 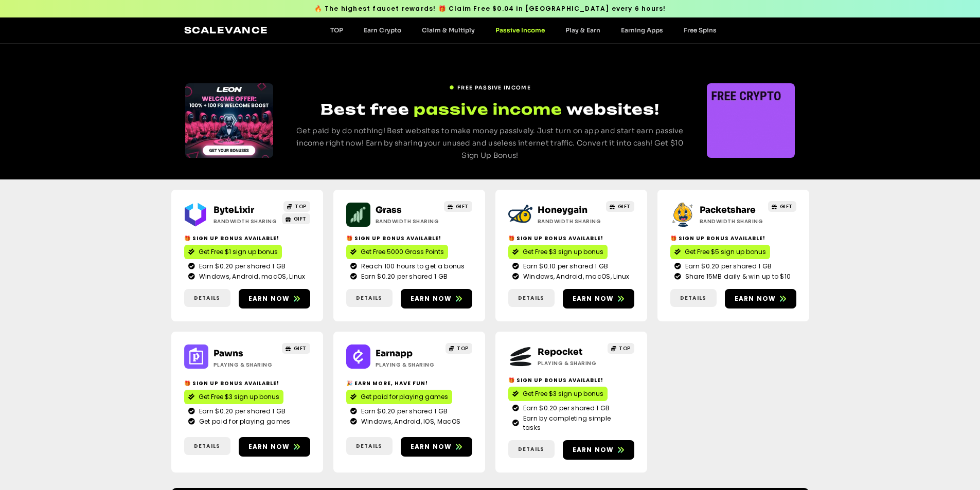 What do you see at coordinates (560, 352) in the screenshot?
I see `a: Repocket` at bounding box center [560, 352].